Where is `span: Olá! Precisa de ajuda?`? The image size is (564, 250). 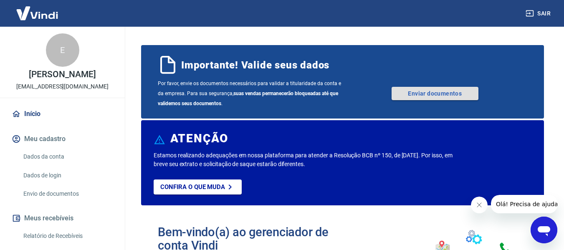 span: Olá! Precisa de ajuda? is located at coordinates (38, 9).